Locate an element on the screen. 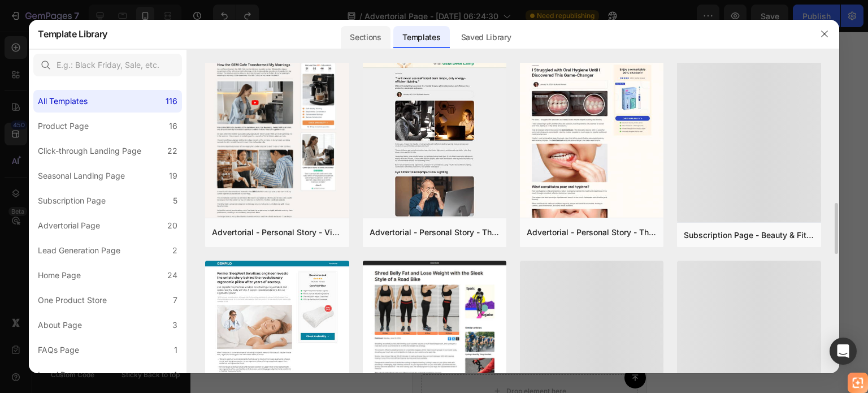 The image size is (868, 393). div: FAQs Page is located at coordinates (58, 350).